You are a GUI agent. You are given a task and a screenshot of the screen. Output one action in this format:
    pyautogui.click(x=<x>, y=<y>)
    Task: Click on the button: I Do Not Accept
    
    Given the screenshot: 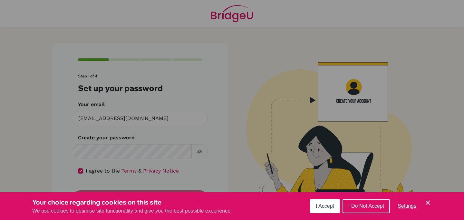 What is the action you would take?
    pyautogui.click(x=366, y=206)
    